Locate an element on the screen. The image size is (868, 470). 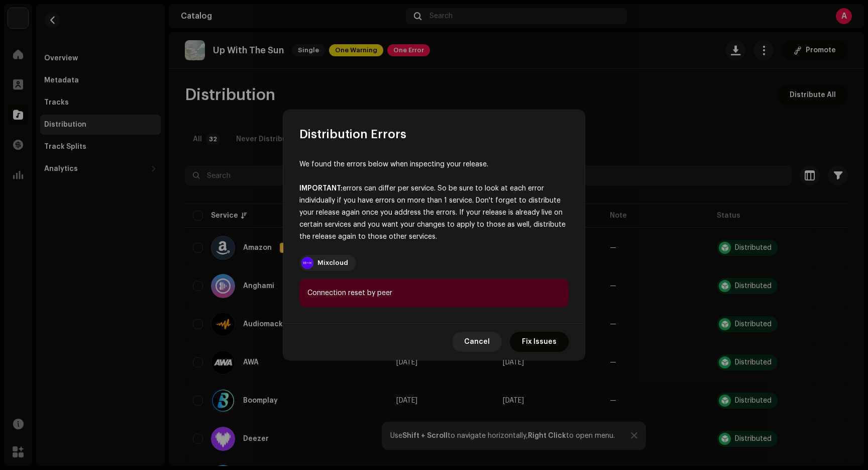
span: Distribution Errors is located at coordinates (353, 134).